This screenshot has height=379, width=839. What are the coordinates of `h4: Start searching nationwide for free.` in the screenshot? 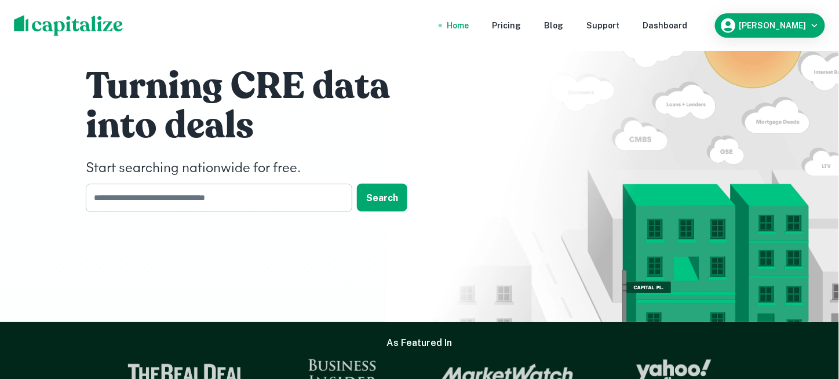 It's located at (260, 169).